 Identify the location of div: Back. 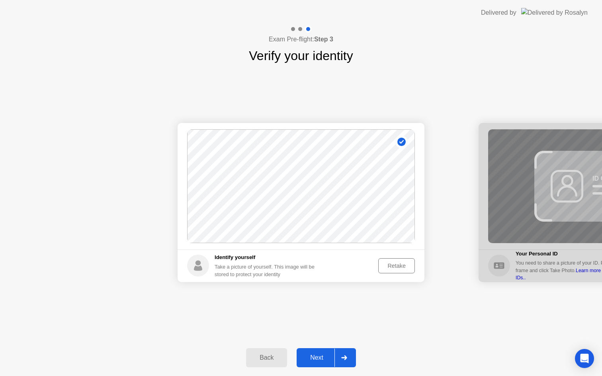
(267, 358).